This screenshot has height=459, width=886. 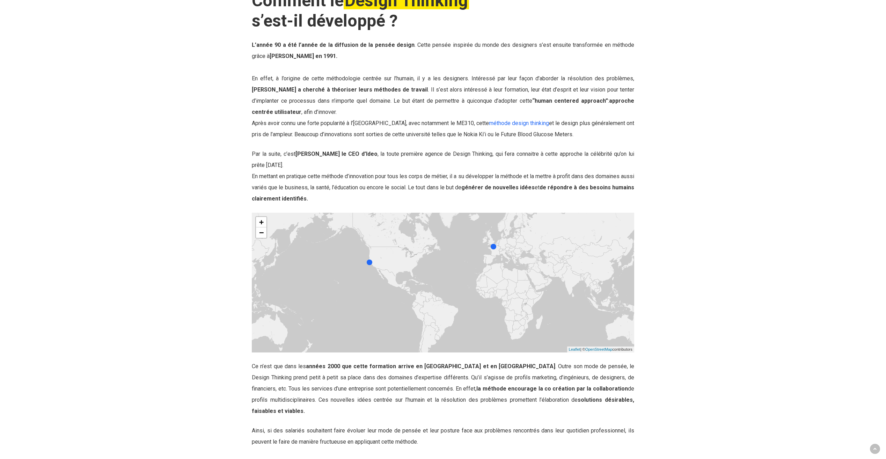 I want to click on strong: L’année 90 a été l’année de la diffusion de la pensée design, so click(x=333, y=45).